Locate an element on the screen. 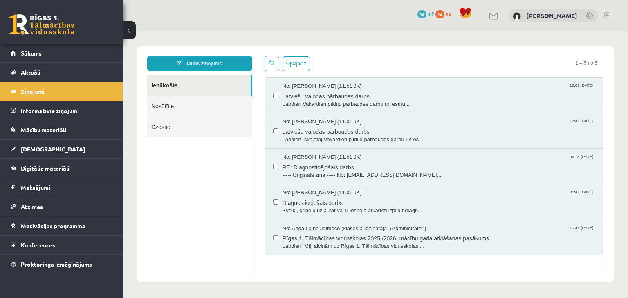 The width and height of the screenshot is (628, 298). span: Motivācijas programma is located at coordinates (53, 226).